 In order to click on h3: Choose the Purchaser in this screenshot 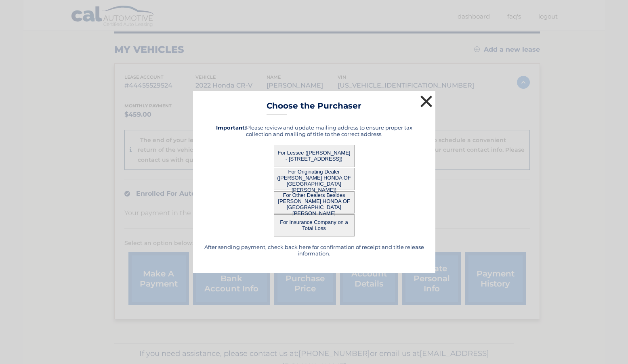, I will do `click(314, 107)`.